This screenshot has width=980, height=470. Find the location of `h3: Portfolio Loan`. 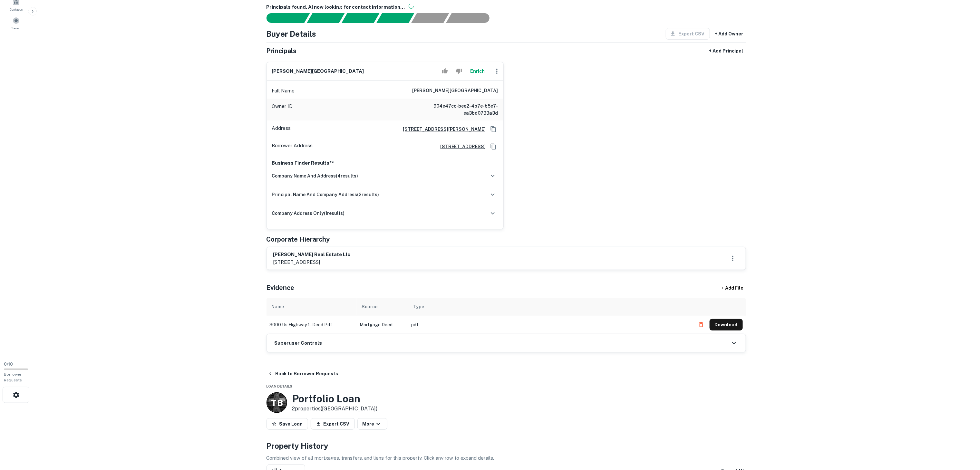

h3: Portfolio Loan is located at coordinates (335, 399).